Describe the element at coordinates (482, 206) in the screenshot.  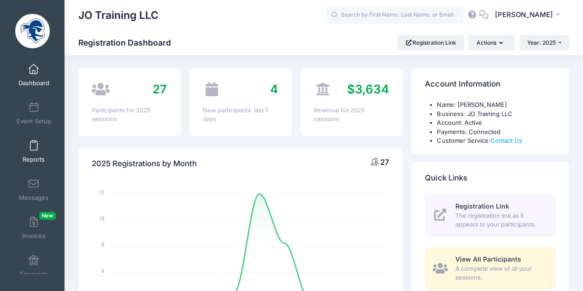
I see `span: Registration Link` at that location.